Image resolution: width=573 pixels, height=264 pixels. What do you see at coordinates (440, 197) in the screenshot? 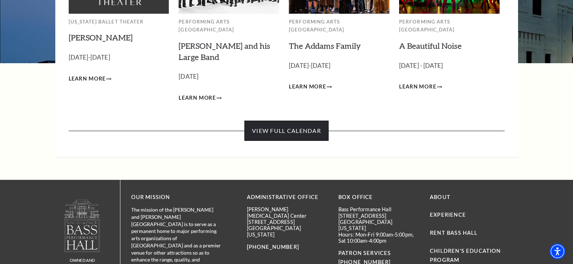
I see `a: About` at bounding box center [440, 197].